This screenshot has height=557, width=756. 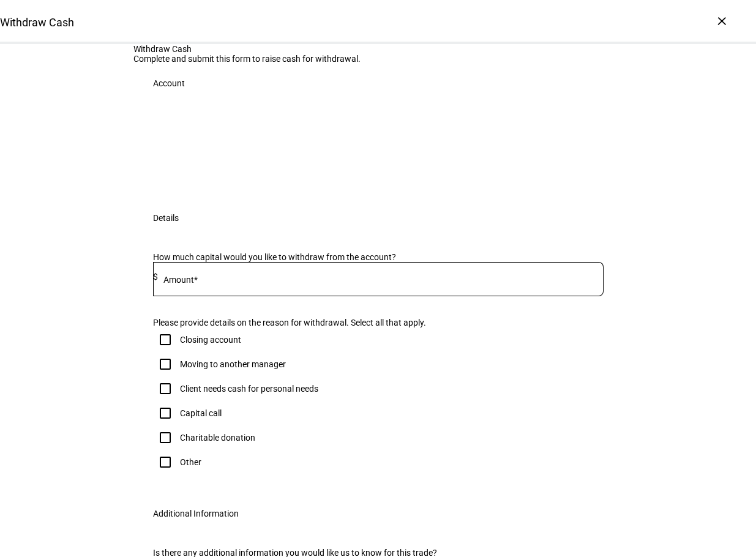 I want to click on div: How much capital would you like to withdraw from the account?, so click(x=378, y=257).